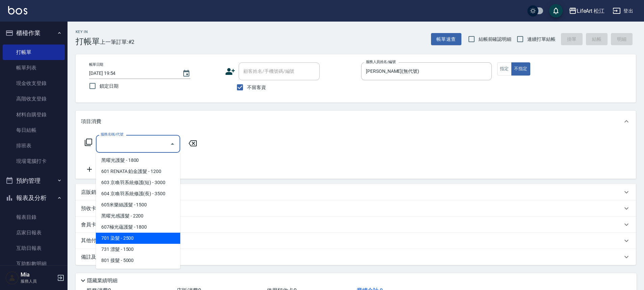 The image size is (644, 290). What do you see at coordinates (102, 280) in the screenshot?
I see `p: 隱藏業績明細` at bounding box center [102, 280].